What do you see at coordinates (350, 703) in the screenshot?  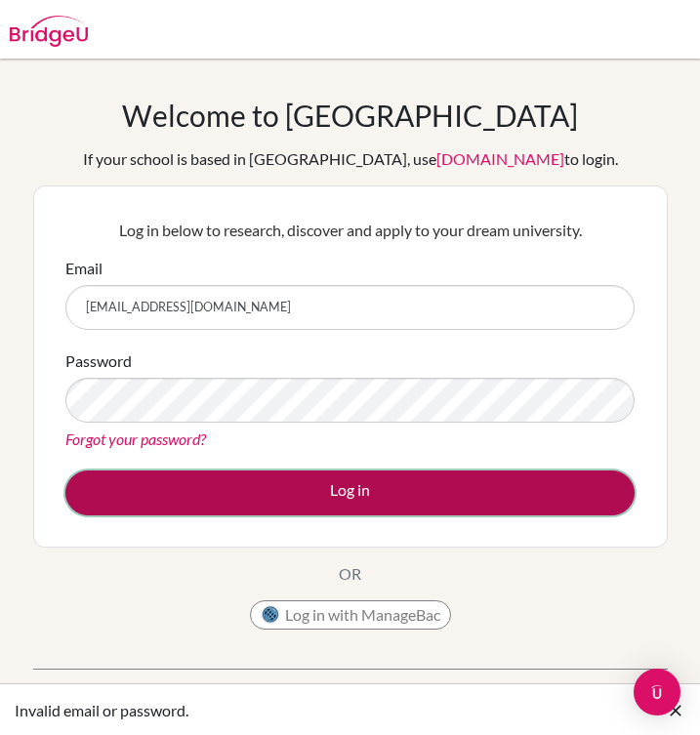 I see `p: BridgeU is an invite only platform. If you haven’t received your invitation email, to request it ...` at bounding box center [350, 703].